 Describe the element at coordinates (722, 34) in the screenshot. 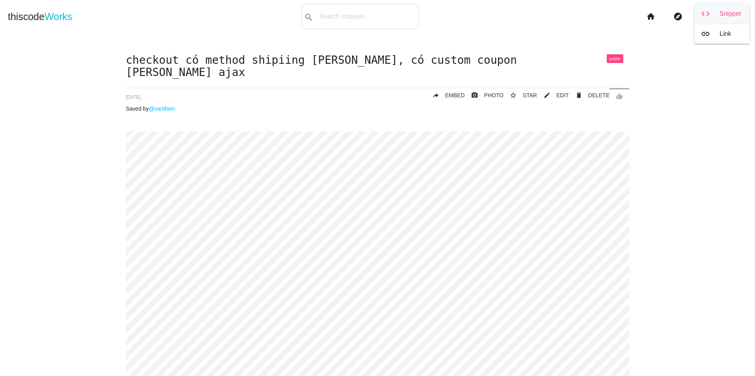

I see `a: linkLink` at that location.